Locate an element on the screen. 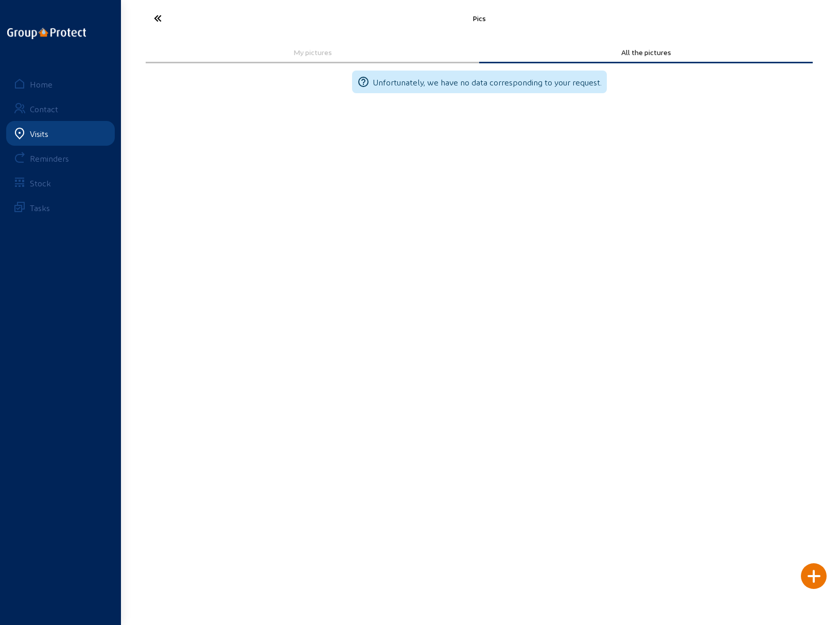 The width and height of the screenshot is (840, 625). div: Pics is located at coordinates (479, 18).